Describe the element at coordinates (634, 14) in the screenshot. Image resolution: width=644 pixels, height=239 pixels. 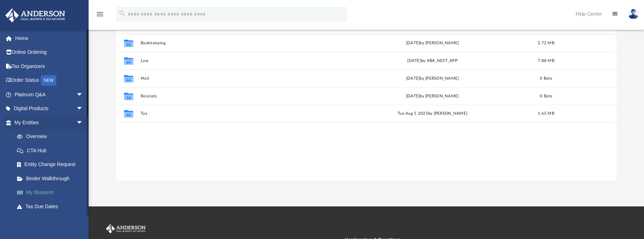
I see `img: User Pic` at that location.